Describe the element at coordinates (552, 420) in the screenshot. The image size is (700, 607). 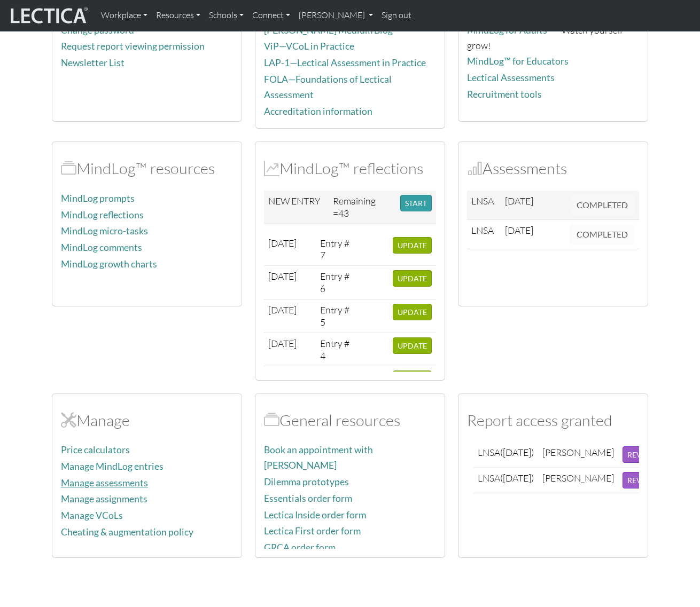
I see `h2: Report access granted` at that location.